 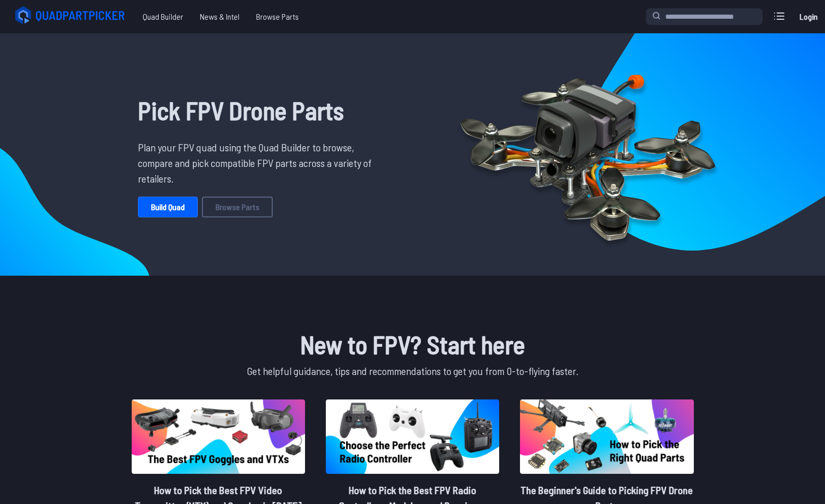 I want to click on p: Plan your FPV quad using the Quad Builder to browse, compare and pick compatible FPV parts across..., so click(x=258, y=162).